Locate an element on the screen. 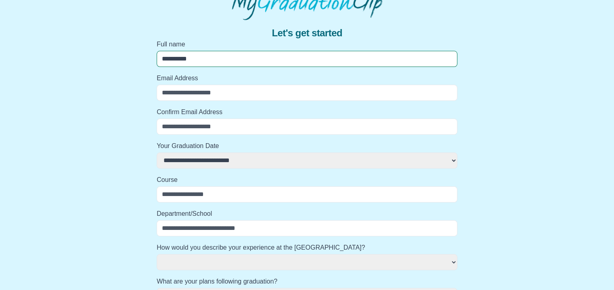  label: Email Address is located at coordinates (307, 78).